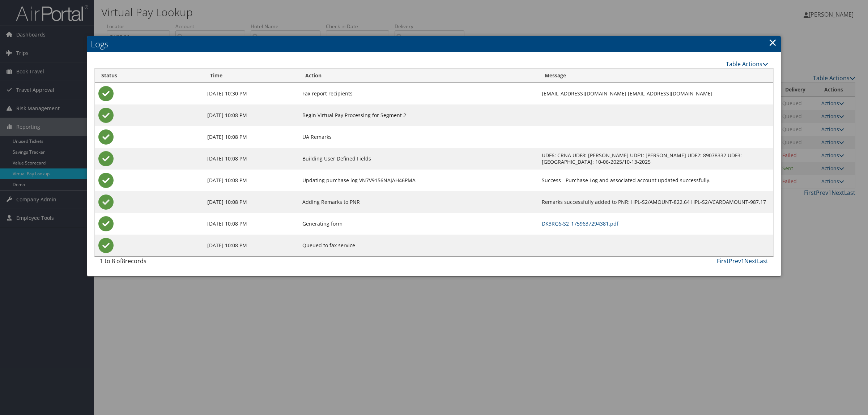 The height and width of the screenshot is (415, 868). I want to click on td: Updating purchase log VN7V9156NAJAH46PMA, so click(418, 181).